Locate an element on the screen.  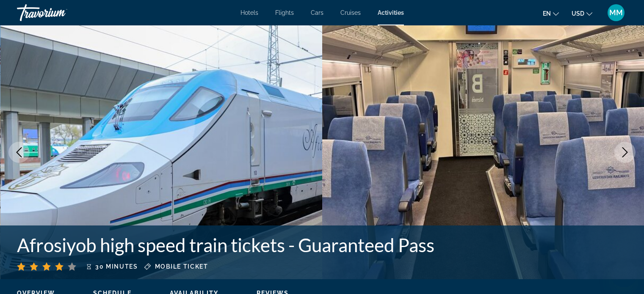
a: Hotels is located at coordinates (249, 13).